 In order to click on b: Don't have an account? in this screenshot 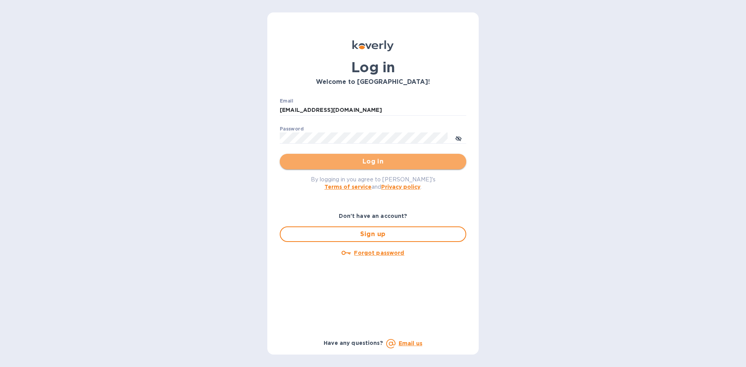, I will do `click(373, 216)`.